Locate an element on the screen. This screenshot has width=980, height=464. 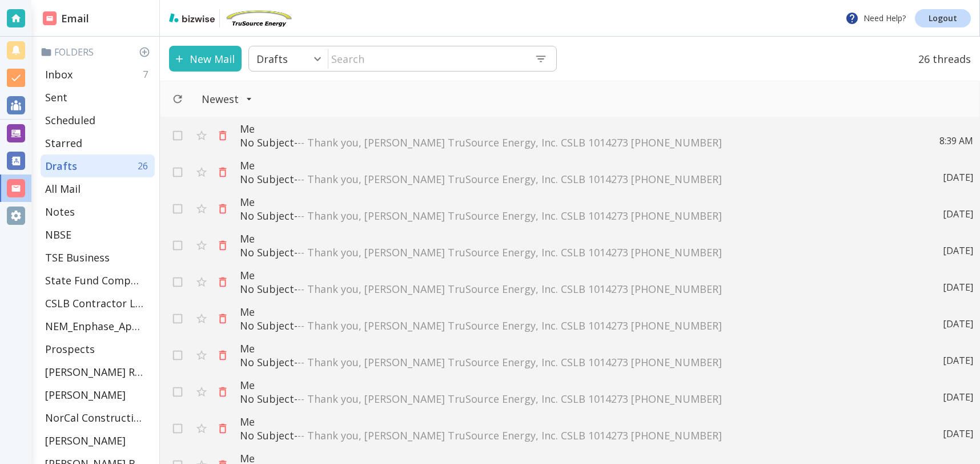
p: NEM_Enphase_Applications is located at coordinates (94, 326).